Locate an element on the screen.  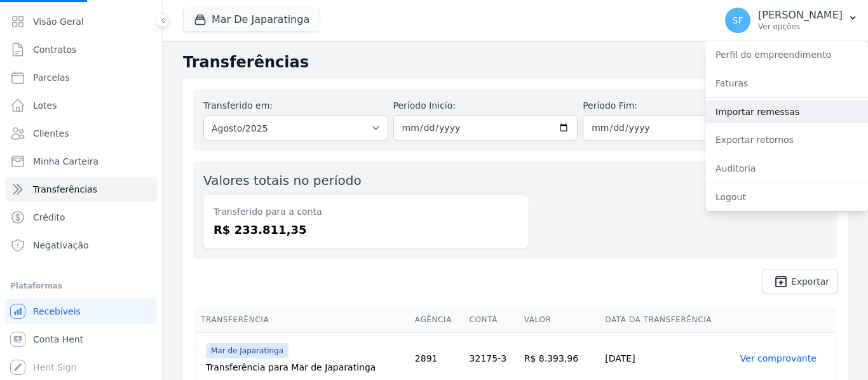
button: Mar De Japaratinga is located at coordinates (251, 20).